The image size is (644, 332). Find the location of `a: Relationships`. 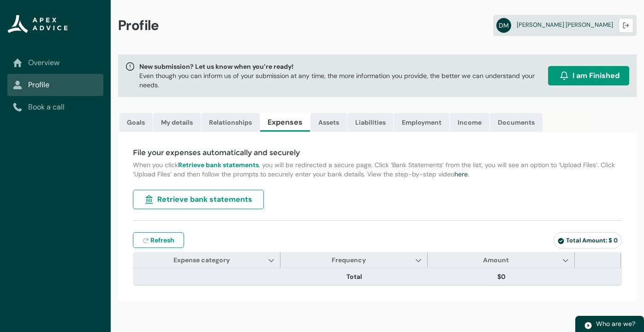

a: Relationships is located at coordinates (230, 122).